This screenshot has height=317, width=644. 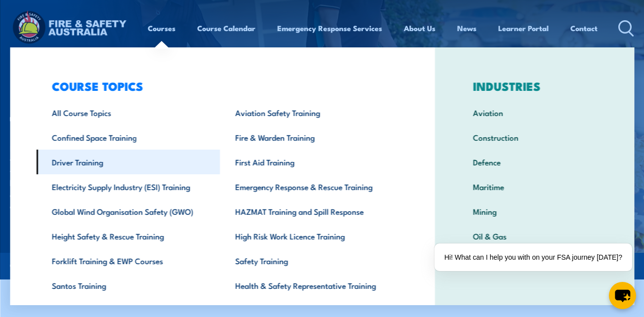 I want to click on a: Emergency Response & Rescue Training, so click(x=312, y=187).